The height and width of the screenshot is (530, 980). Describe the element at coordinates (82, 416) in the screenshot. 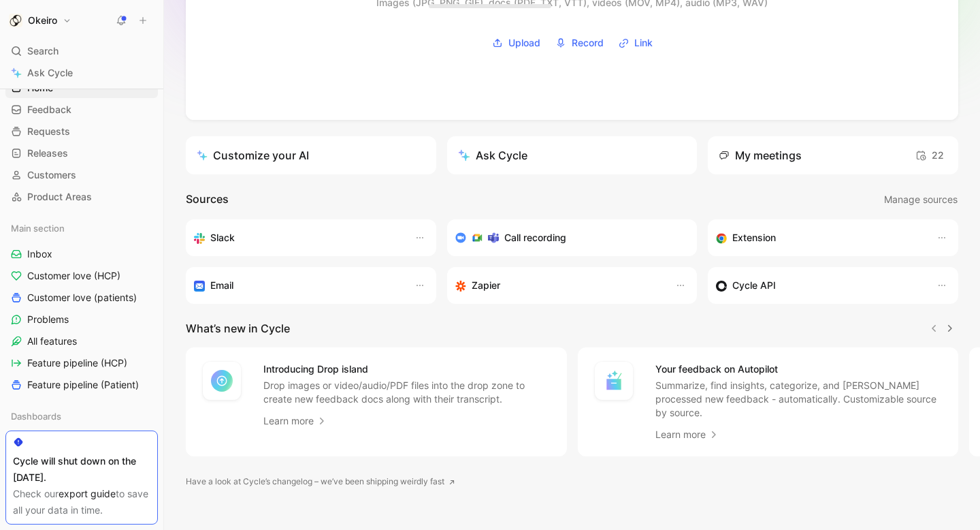

I see `div: Dashboards` at that location.